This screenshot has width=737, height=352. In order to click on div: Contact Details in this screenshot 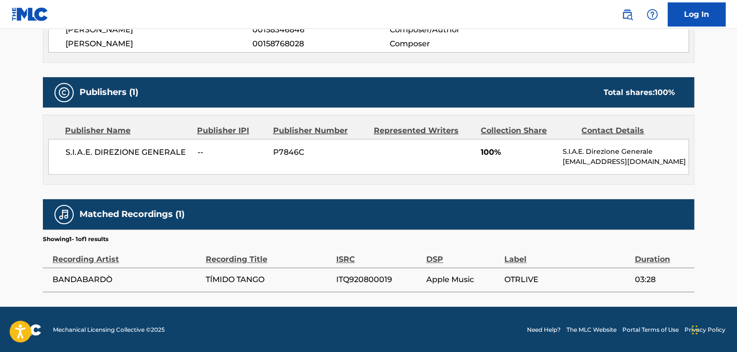, I will do `click(628, 131)`.